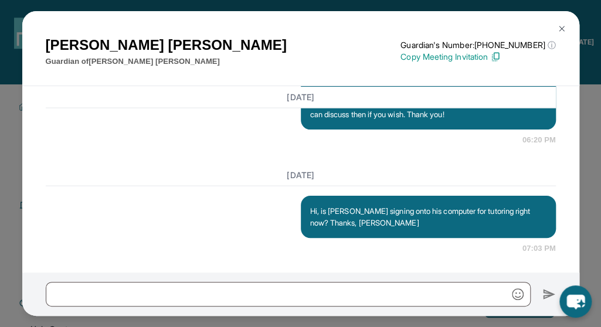 The height and width of the screenshot is (327, 601). Describe the element at coordinates (539, 249) in the screenshot. I see `span: 07:03 PM` at that location.